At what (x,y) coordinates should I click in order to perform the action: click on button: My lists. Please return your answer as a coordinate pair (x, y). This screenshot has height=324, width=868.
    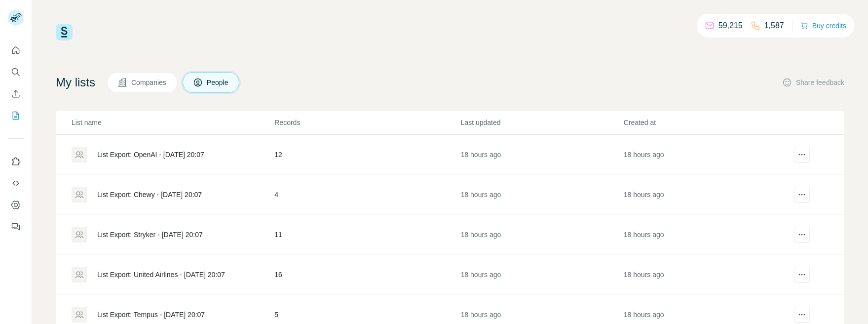
    Looking at the image, I should click on (16, 115).